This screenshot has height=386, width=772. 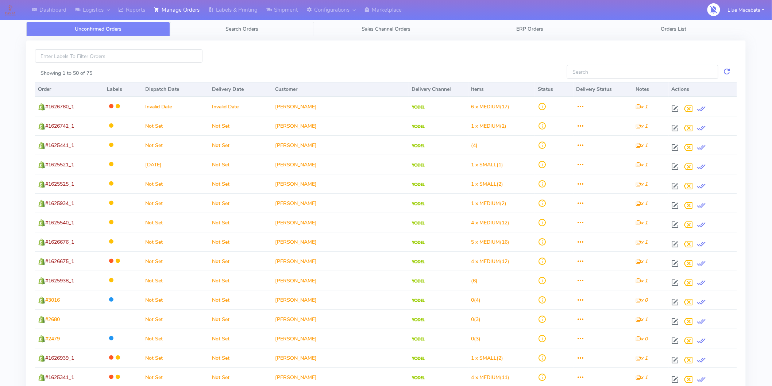 What do you see at coordinates (603, 89) in the screenshot?
I see `th: Delivery Status` at bounding box center [603, 89].